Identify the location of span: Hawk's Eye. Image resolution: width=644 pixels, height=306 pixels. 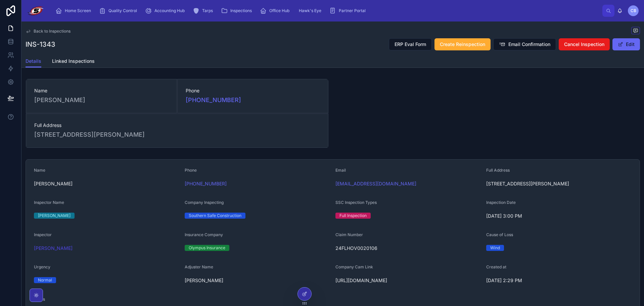
(310, 11).